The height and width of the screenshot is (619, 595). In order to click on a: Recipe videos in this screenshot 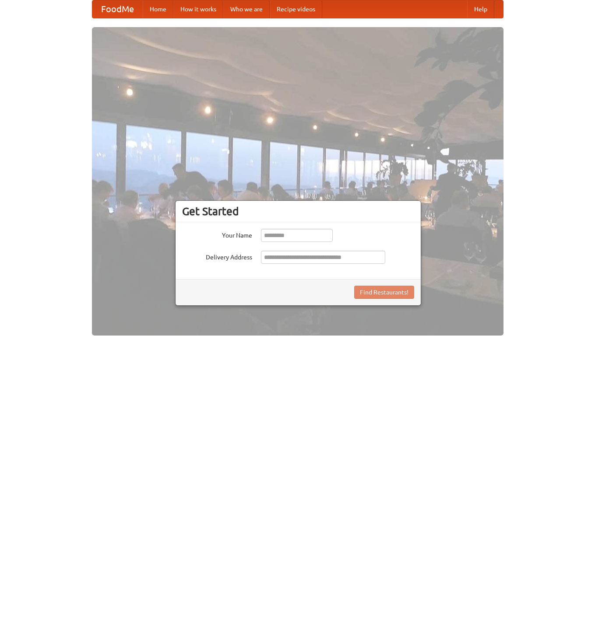, I will do `click(296, 9)`.